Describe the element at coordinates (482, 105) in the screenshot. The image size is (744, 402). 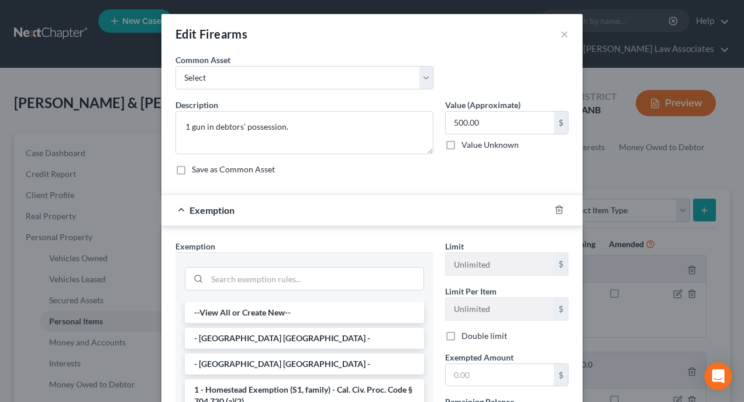
I see `label: Value (Approximate)` at that location.